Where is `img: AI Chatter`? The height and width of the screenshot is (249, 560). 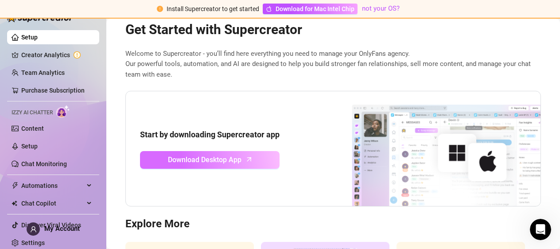
img: AI Chatter is located at coordinates (63, 111).